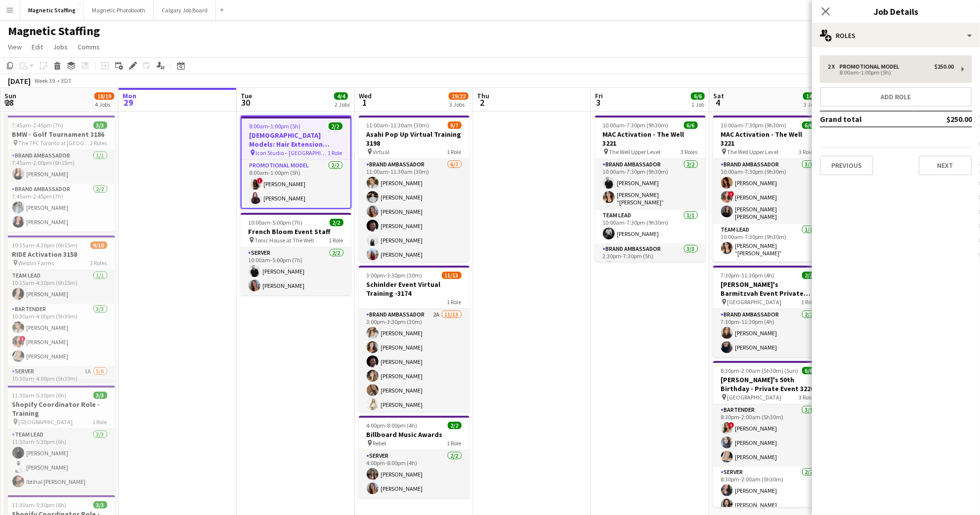 This screenshot has width=980, height=515. Describe the element at coordinates (60, 418) in the screenshot. I see `app-card-role: Server1A5/610:30am-4:00pm (5h30m)` at that location.